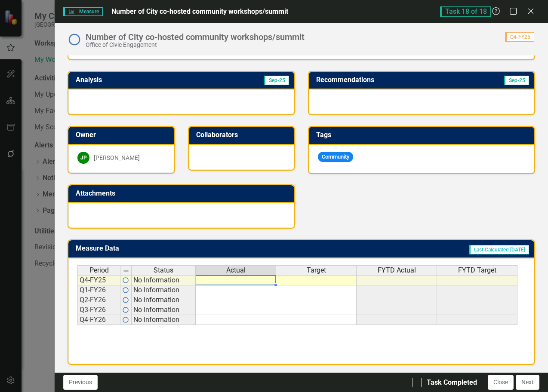 This screenshot has width=548, height=392. What do you see at coordinates (126, 271) in the screenshot?
I see `img: 8DAGhfEEPCf229AAAAAElFTkSuQmCC` at bounding box center [126, 271].